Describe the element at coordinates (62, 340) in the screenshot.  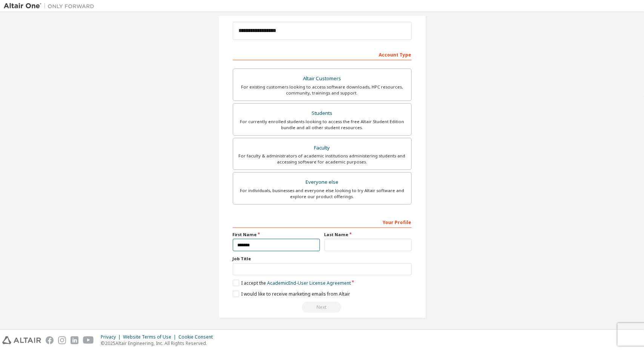
I see `img: instagram.svg` at that location.